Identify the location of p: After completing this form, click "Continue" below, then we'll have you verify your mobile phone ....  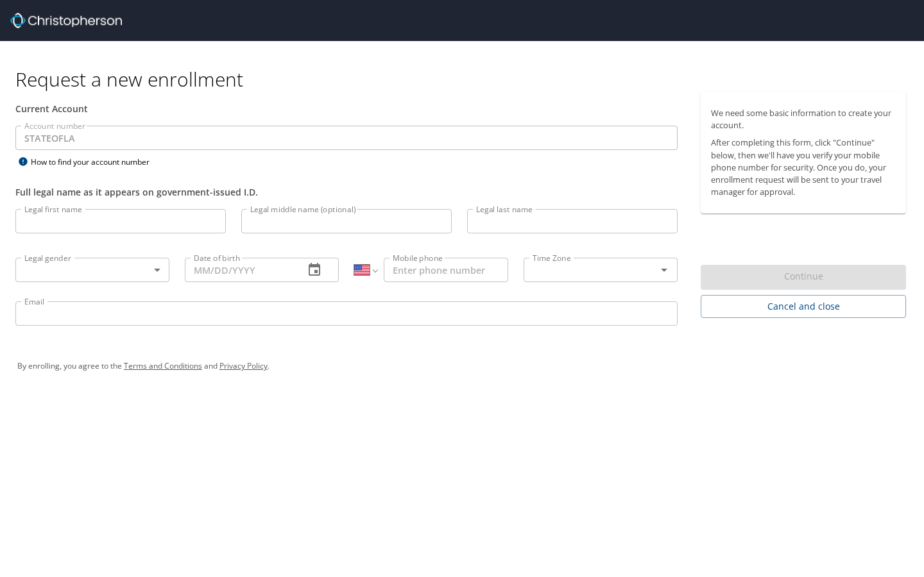
(803, 168).